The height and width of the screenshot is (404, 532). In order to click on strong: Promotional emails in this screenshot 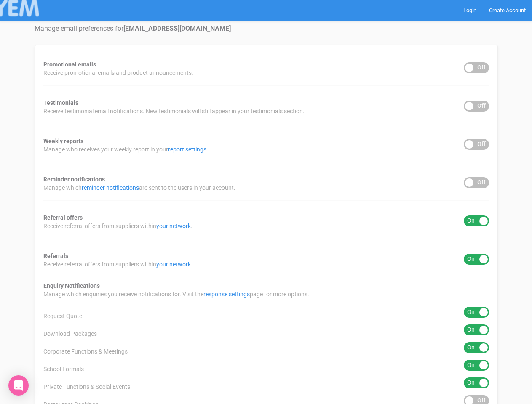, I will do `click(70, 64)`.